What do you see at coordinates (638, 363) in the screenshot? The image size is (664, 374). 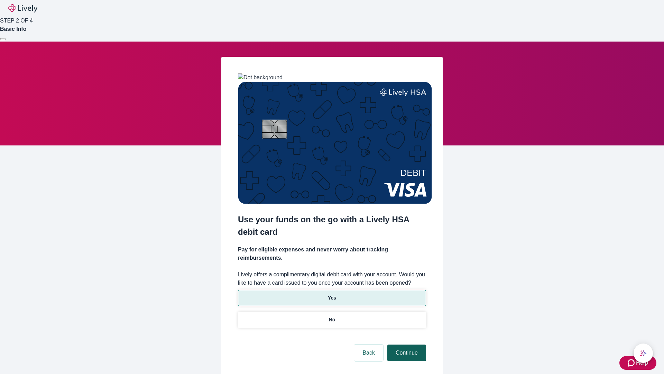 I see `button: Zendesk support iconHelp` at bounding box center [638, 363].